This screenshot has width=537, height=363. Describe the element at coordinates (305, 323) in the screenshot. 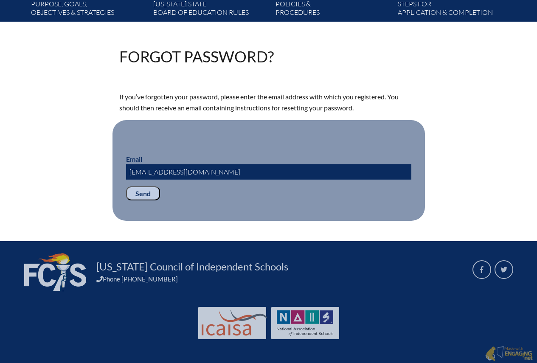

I see `img: NAIS Logo` at that location.